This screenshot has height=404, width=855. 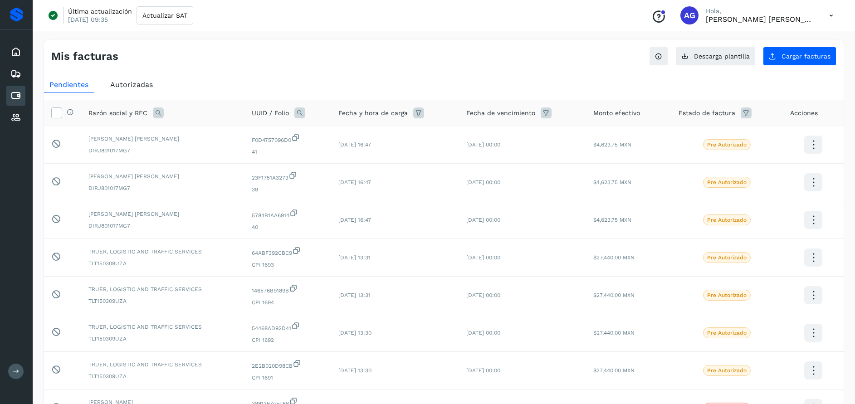 I want to click on span: Autorizadas, so click(x=132, y=84).